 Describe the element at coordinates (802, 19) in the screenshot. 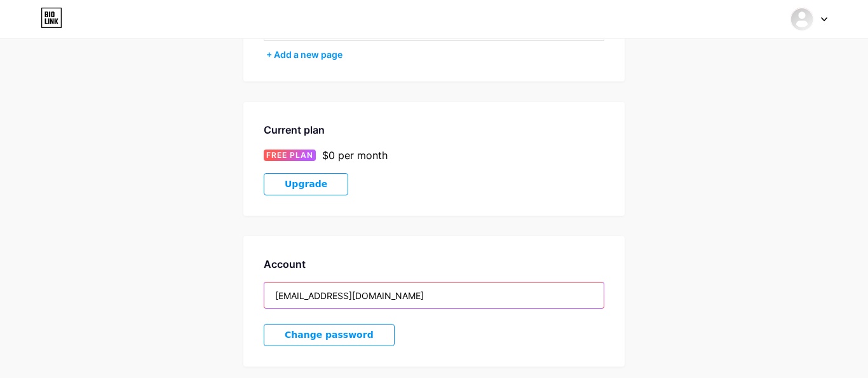

I see `img: Yesid Saa Ararat` at that location.